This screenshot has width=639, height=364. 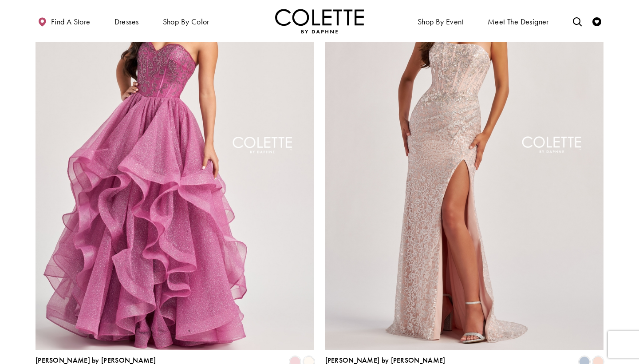 I want to click on a: Toggle search, so click(x=577, y=21).